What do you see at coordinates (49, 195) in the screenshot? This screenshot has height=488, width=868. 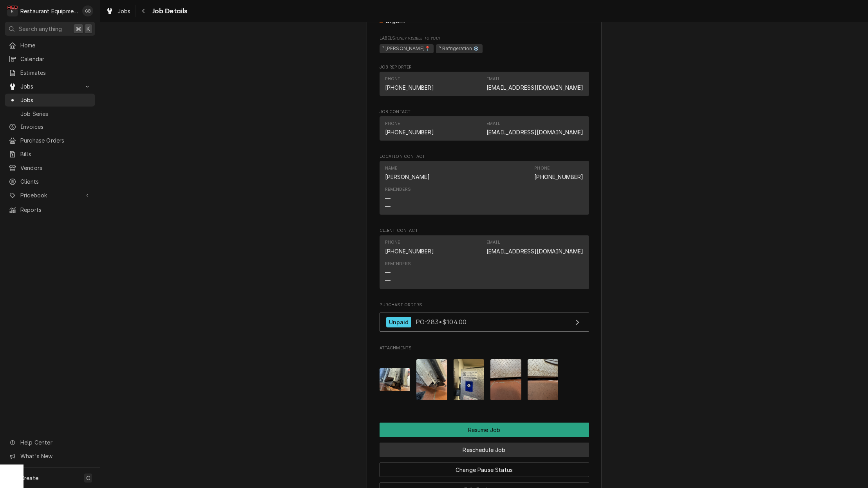 I see `span: Pricebook` at bounding box center [49, 195].